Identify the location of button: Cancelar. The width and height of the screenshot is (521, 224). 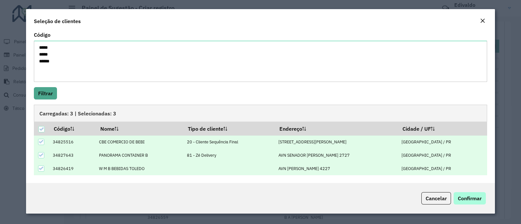
(436, 199).